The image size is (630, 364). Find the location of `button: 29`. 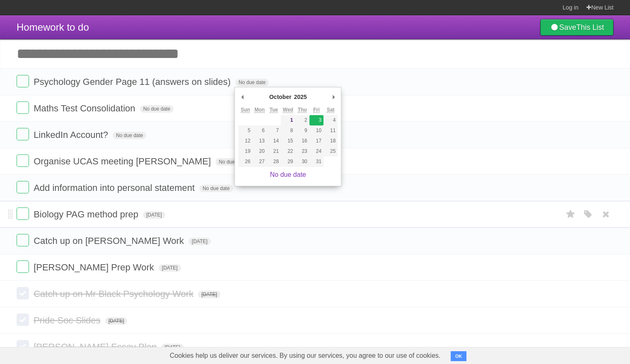

button: 29 is located at coordinates (288, 161).